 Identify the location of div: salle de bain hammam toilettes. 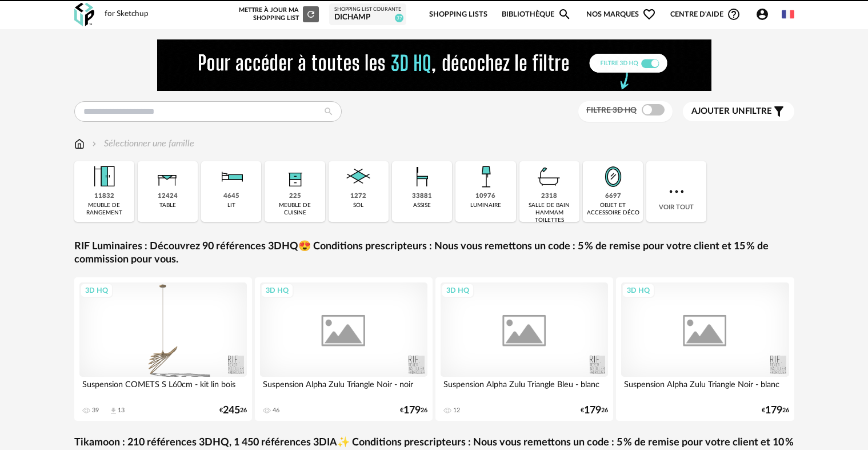
(549, 213).